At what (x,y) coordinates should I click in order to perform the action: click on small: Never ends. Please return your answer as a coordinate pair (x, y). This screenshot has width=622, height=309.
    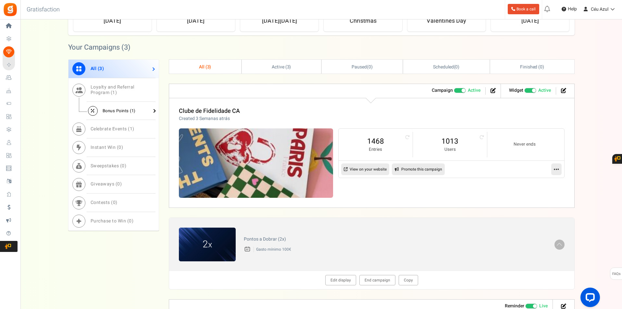
    Looking at the image, I should click on (524, 144).